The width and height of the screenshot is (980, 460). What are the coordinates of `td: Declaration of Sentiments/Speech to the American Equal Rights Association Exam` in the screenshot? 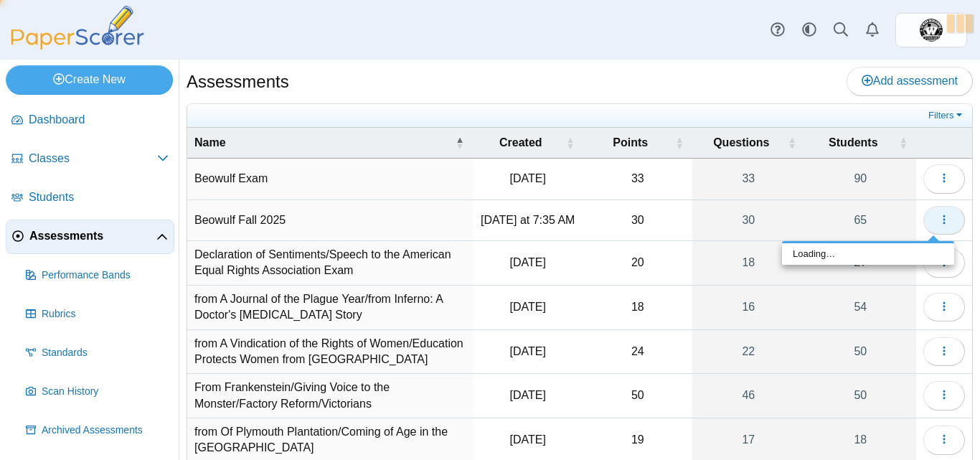 It's located at (330, 263).